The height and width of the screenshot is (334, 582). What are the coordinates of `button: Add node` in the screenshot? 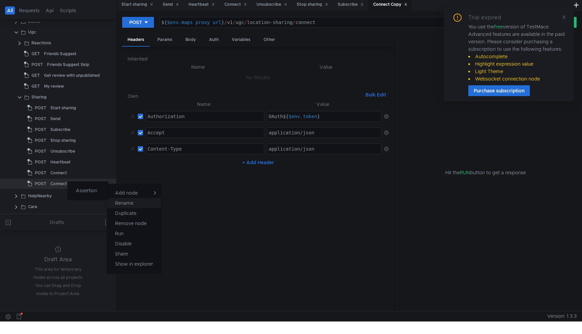 It's located at (134, 193).